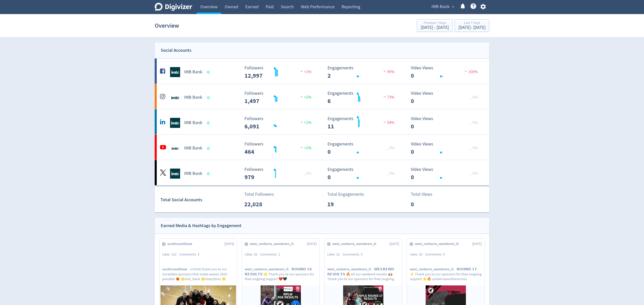 The image size is (644, 305). I want to click on svg: Followers 6,091, so click(280, 123).